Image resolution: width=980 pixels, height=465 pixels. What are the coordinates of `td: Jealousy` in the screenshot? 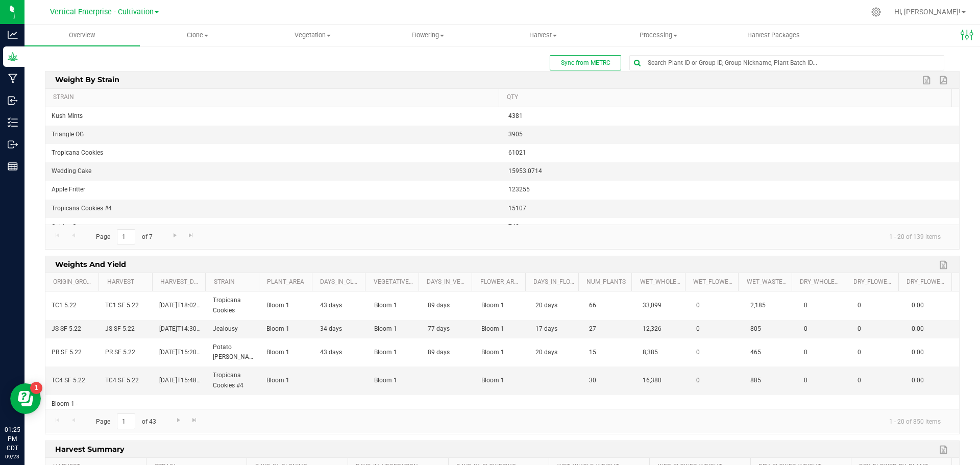 It's located at (233, 329).